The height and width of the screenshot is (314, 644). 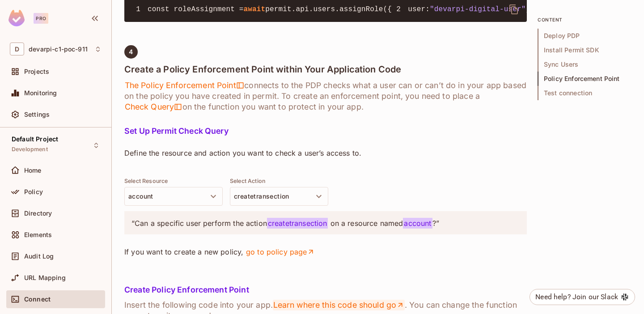 I want to click on a: go to policy page, so click(x=280, y=252).